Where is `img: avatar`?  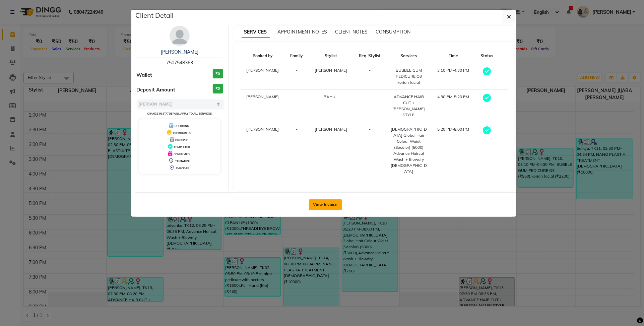 img: avatar is located at coordinates (179, 36).